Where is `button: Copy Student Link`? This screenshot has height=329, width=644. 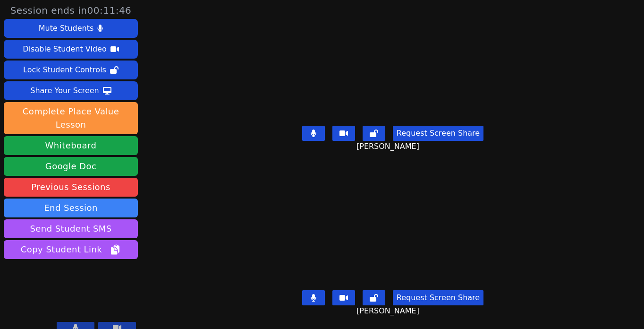
button: Copy Student Link is located at coordinates (71, 249).